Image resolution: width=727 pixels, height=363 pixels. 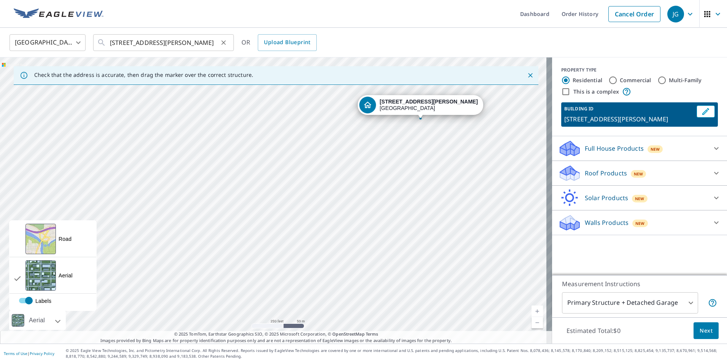 I want to click on a: Current Level 17, Zoom In, so click(x=537, y=311).